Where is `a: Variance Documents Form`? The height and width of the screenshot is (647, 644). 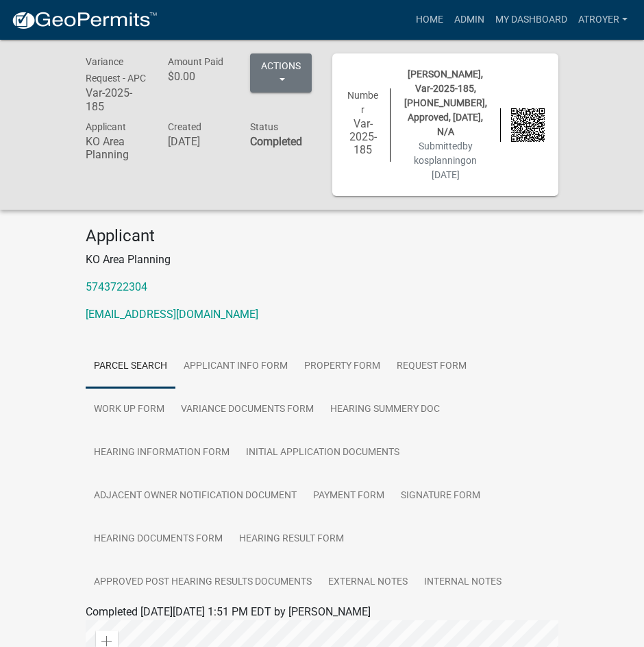
a: Variance Documents Form is located at coordinates (247, 410).